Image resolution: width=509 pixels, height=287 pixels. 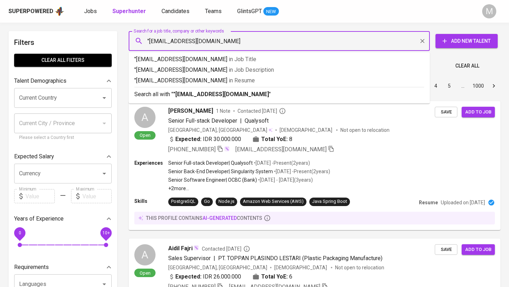 I want to click on span: Clear All, so click(x=467, y=66).